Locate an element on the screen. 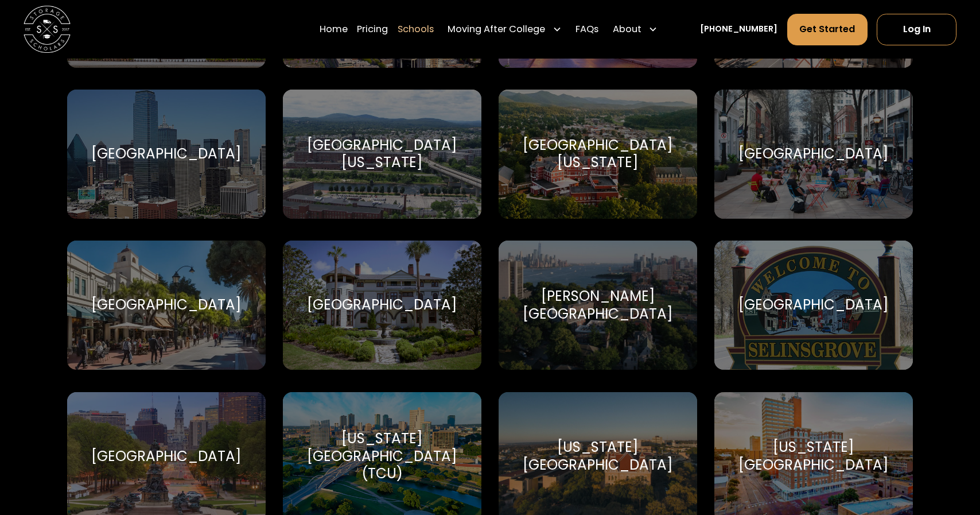  a: Get Started is located at coordinates (827, 29).